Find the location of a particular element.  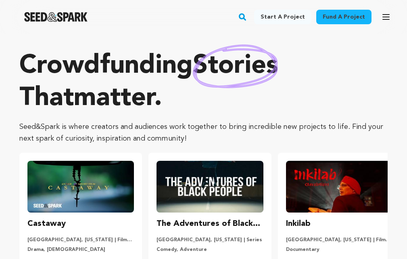

a: Seed&Spark Homepage is located at coordinates (56, 17).